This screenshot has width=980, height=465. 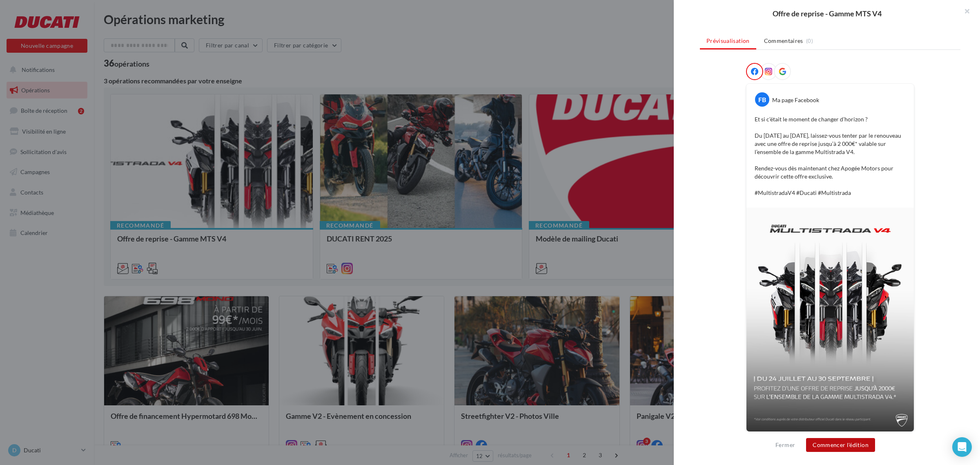 What do you see at coordinates (840, 445) in the screenshot?
I see `button: Commencer l'édition` at bounding box center [840, 445].